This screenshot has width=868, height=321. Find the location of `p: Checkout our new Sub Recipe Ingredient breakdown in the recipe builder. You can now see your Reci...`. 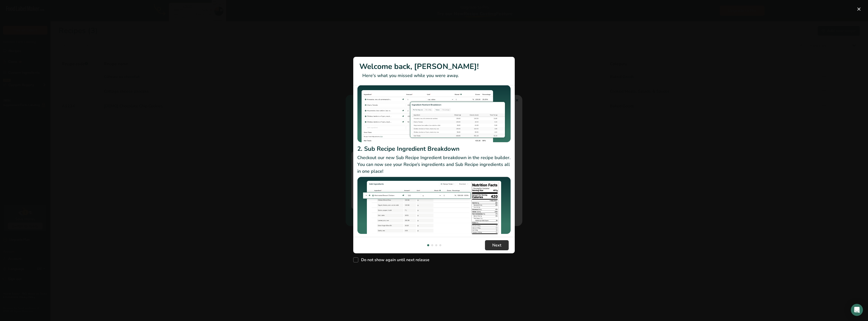

p: Checkout our new Sub Recipe Ingredient breakdown in the recipe builder. You can now see your Reci... is located at coordinates (434, 164).